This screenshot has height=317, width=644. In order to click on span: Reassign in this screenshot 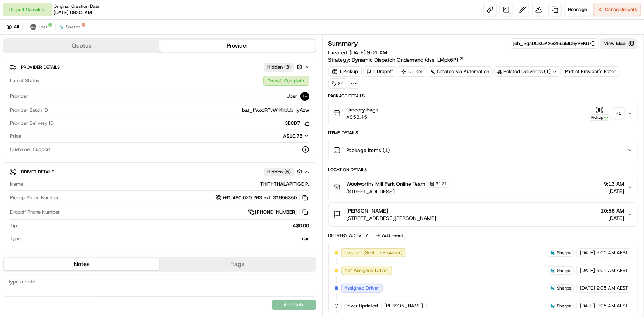, I will do `click(577, 9)`.